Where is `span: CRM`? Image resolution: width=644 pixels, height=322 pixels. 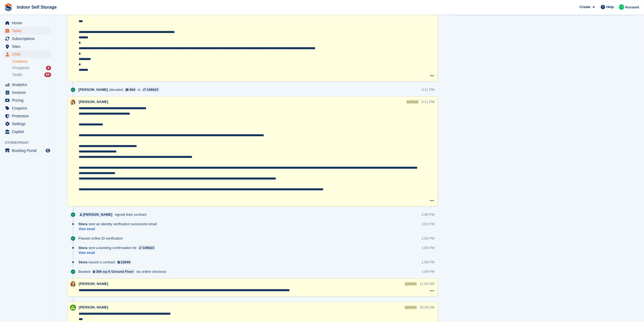
span: CRM is located at coordinates (28, 54).